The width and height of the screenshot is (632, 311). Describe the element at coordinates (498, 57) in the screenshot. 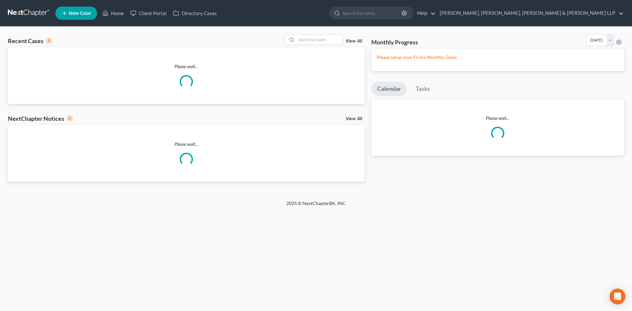

I see `p: Please setup your Firm's Monthly Goals` at that location.